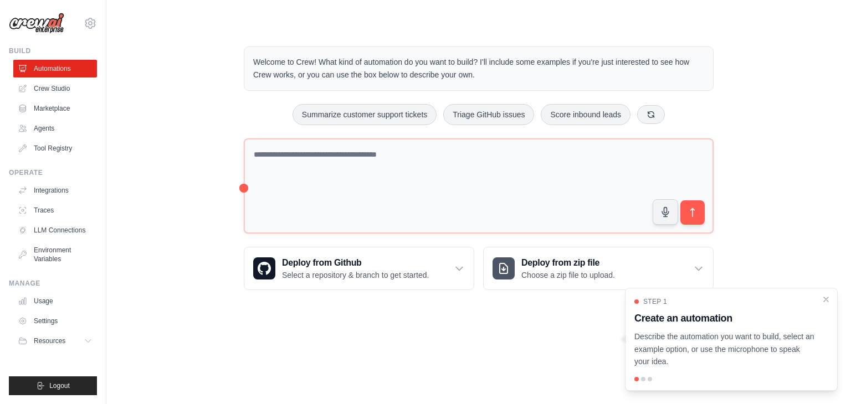 This screenshot has height=404, width=851. Describe the element at coordinates (364, 115) in the screenshot. I see `button: Summarize customer support tickets` at that location.